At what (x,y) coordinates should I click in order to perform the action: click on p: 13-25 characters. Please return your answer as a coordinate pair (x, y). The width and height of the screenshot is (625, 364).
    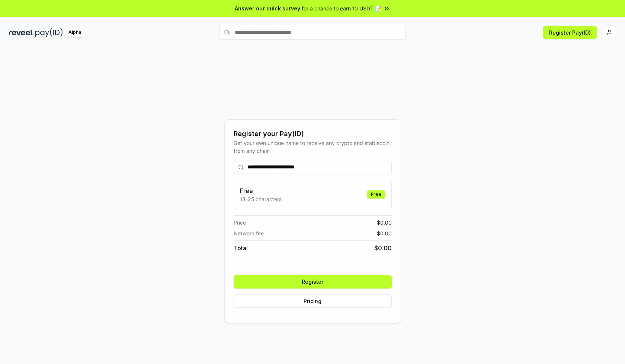
    Looking at the image, I should click on (261, 199).